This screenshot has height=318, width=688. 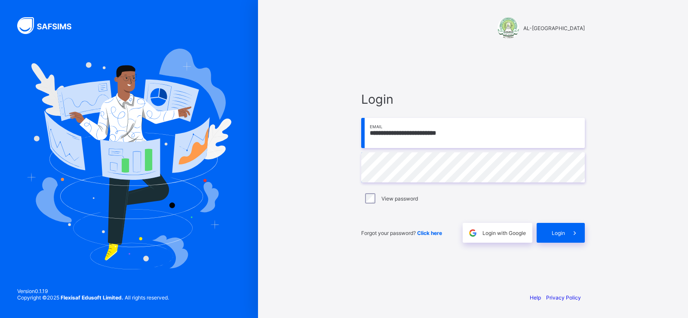 I want to click on span: Click here, so click(x=430, y=233).